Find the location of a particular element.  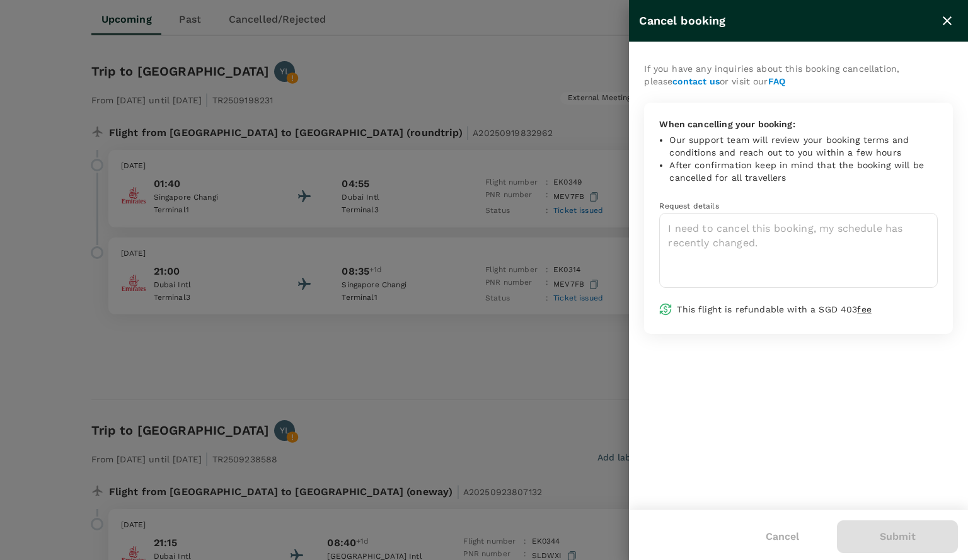

p: When cancelling your booking: is located at coordinates (799, 124).